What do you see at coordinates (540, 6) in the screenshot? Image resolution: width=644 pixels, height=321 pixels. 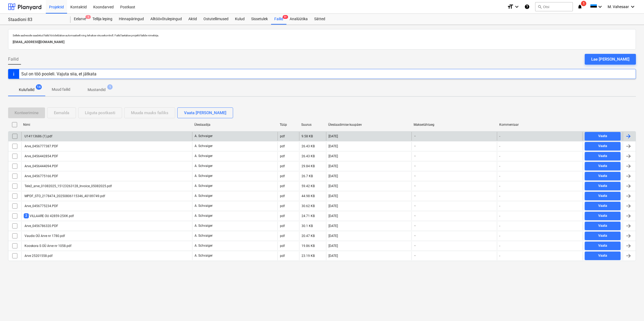 I see `div: Projekti ületoomine ebaõnnestus` at bounding box center [540, 6].